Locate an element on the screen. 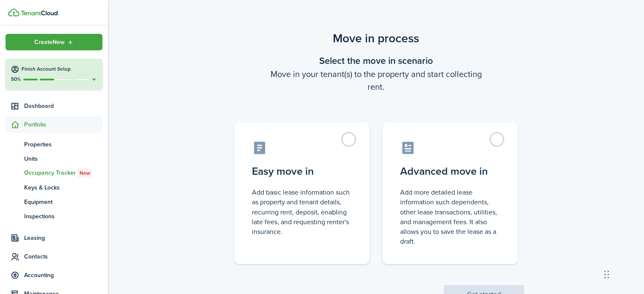 The width and height of the screenshot is (644, 294). span: Equipment is located at coordinates (63, 202).